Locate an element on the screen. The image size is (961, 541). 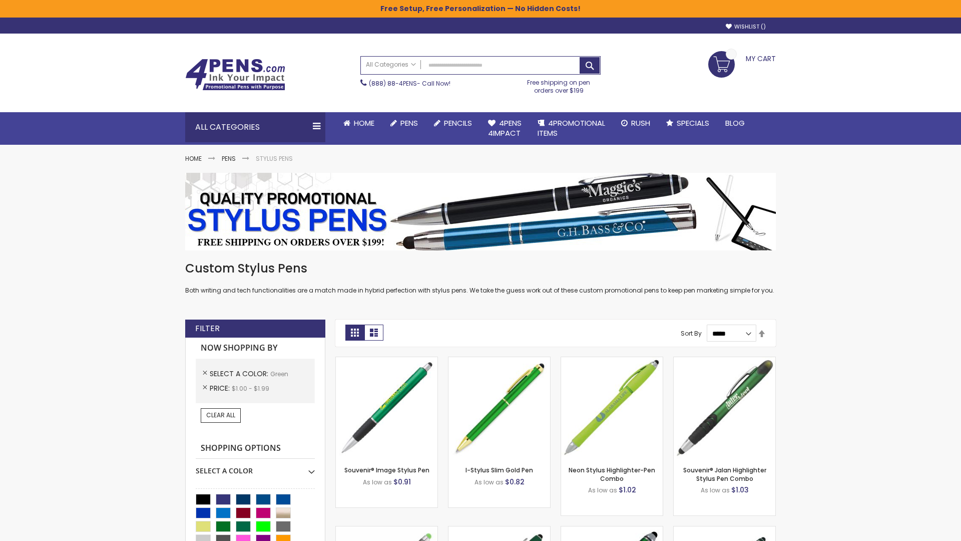
div: Both writing and tech functionalities are a match made in hybrid perfection with stylus pens. We ... is located at coordinates (481, 277).